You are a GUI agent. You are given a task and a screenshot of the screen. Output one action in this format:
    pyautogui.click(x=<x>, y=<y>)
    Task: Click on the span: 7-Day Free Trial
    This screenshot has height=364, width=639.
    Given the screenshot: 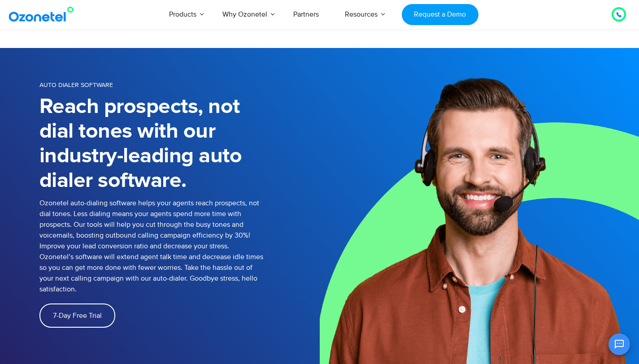 What is the action you would take?
    pyautogui.click(x=77, y=316)
    